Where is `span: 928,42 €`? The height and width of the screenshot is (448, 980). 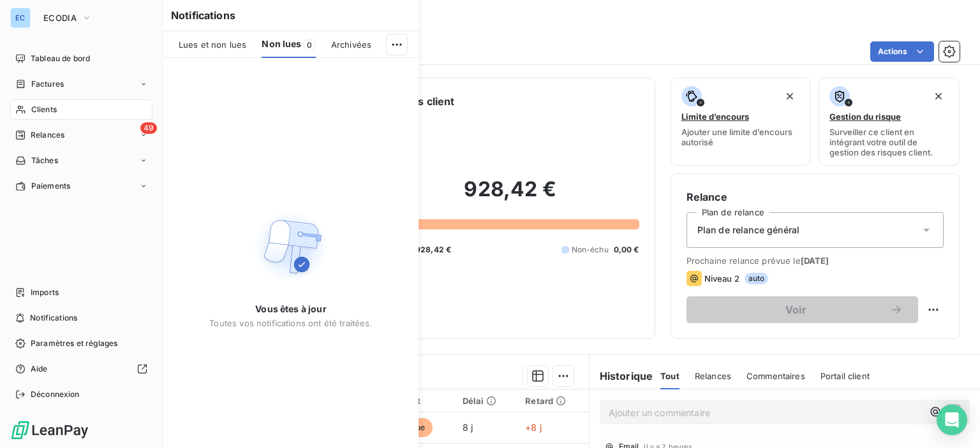
span: 928,42 € is located at coordinates (434, 250).